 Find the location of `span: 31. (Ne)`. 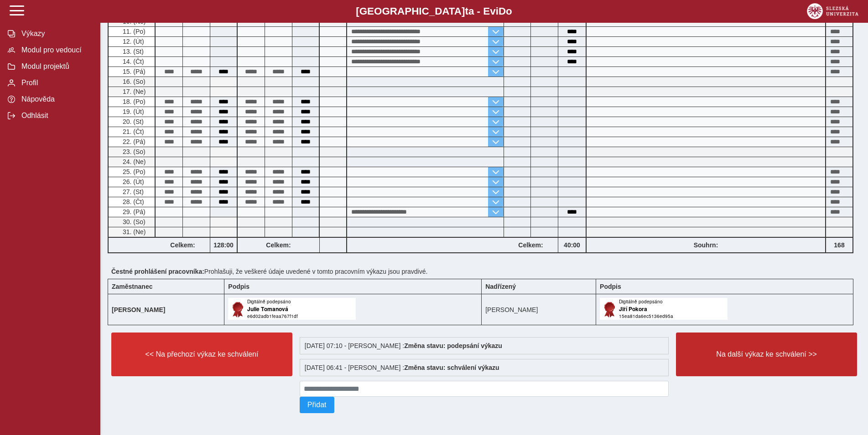

span: 31. (Ne) is located at coordinates (133, 232).